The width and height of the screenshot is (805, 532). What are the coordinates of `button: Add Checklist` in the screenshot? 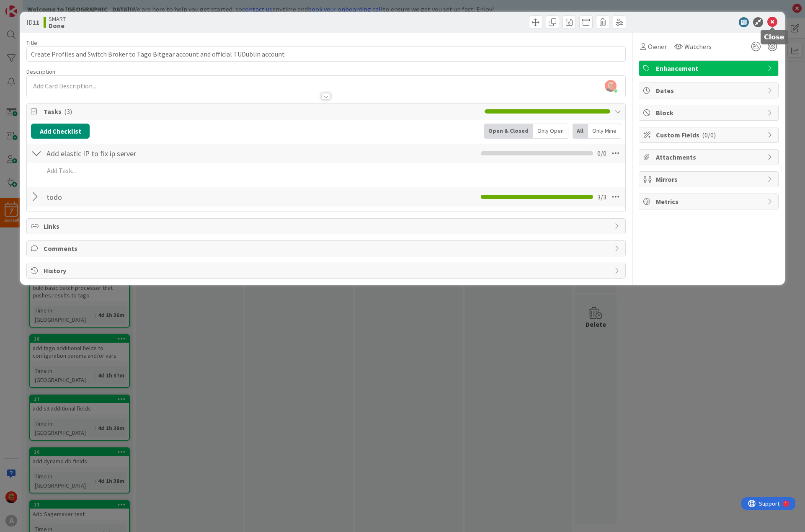 It's located at (61, 131).